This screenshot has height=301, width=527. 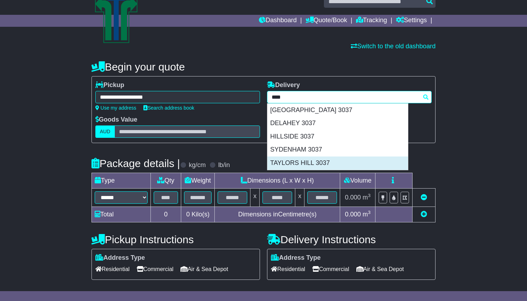 What do you see at coordinates (166, 215) in the screenshot?
I see `td: 0` at bounding box center [166, 215].